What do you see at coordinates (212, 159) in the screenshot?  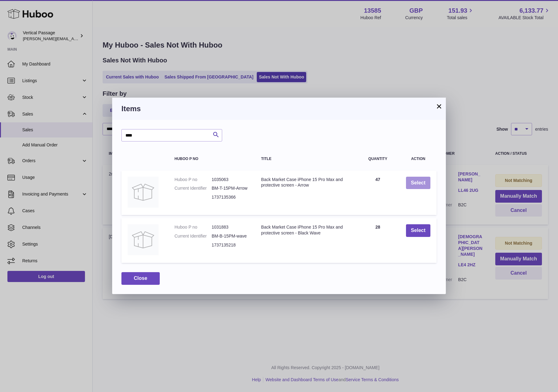 I see `th: Huboo P no` at bounding box center [212, 159].